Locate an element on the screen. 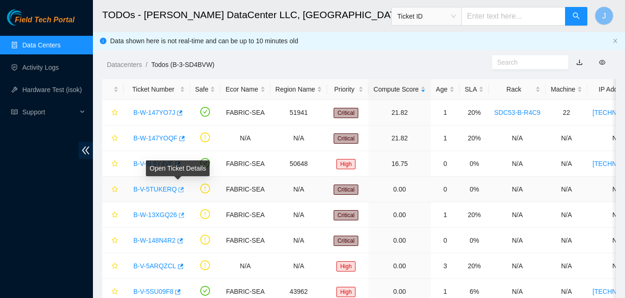 The height and width of the screenshot is (298, 625). button: search is located at coordinates (576, 16).